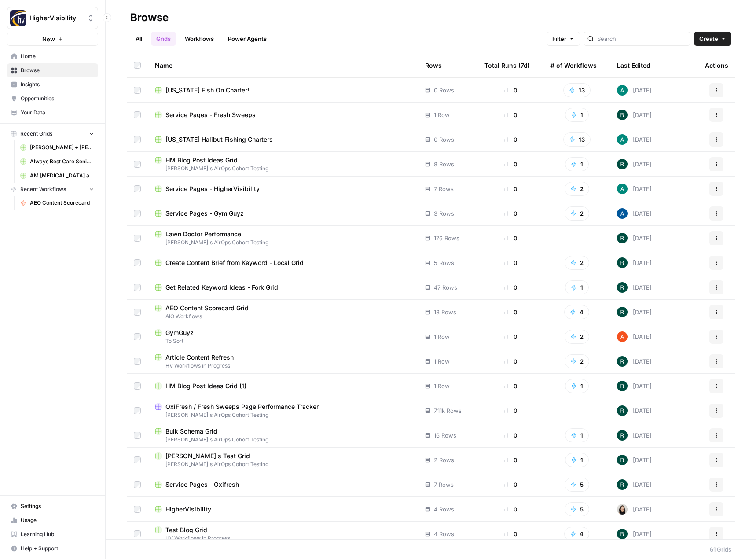  Describe the element at coordinates (186, 530) in the screenshot. I see `span: Test Blog Grid` at that location.